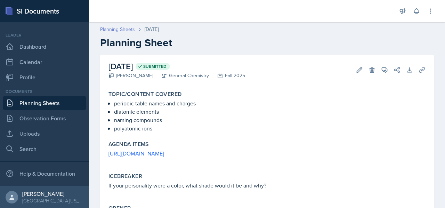  I want to click on a: Profile, so click(44, 77).